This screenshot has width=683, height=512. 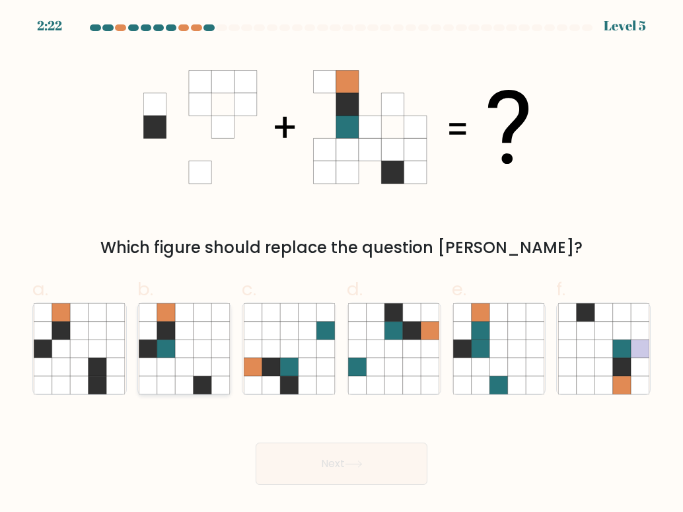 I want to click on span: f., so click(x=560, y=288).